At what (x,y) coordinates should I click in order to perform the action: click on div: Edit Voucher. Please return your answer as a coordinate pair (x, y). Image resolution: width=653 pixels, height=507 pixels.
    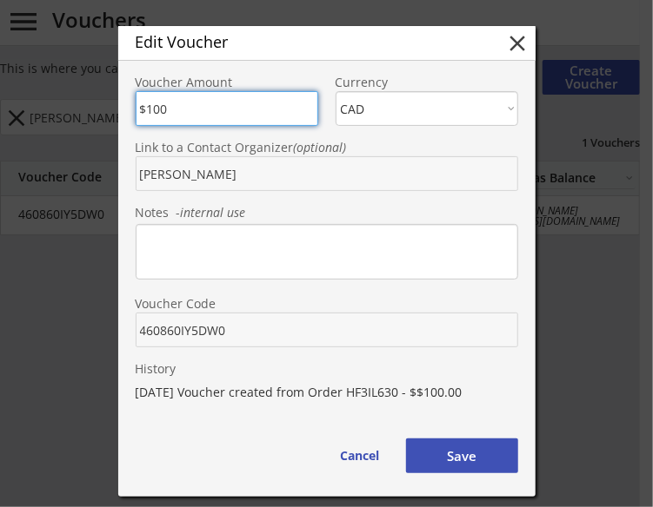
    Looking at the image, I should click on (307, 42).